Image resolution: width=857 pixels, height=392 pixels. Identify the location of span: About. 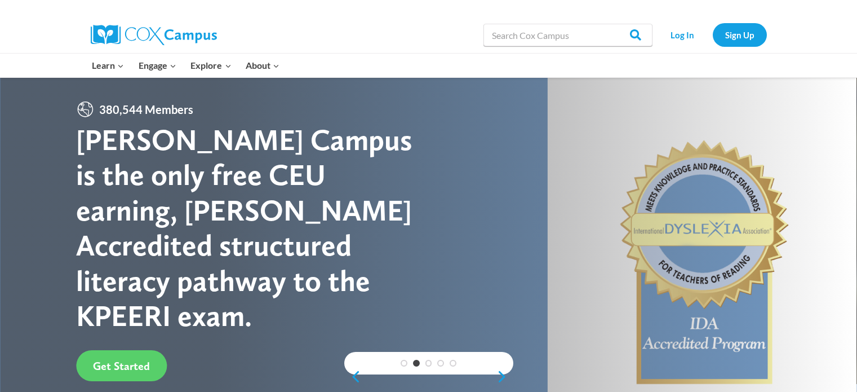
(263, 65).